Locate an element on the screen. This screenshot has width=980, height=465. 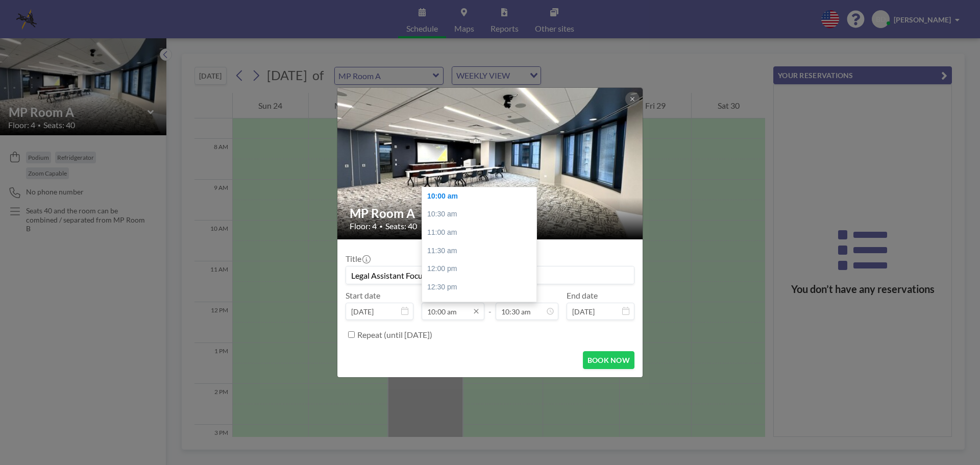
input: Bekki's reservation is located at coordinates (490, 275).